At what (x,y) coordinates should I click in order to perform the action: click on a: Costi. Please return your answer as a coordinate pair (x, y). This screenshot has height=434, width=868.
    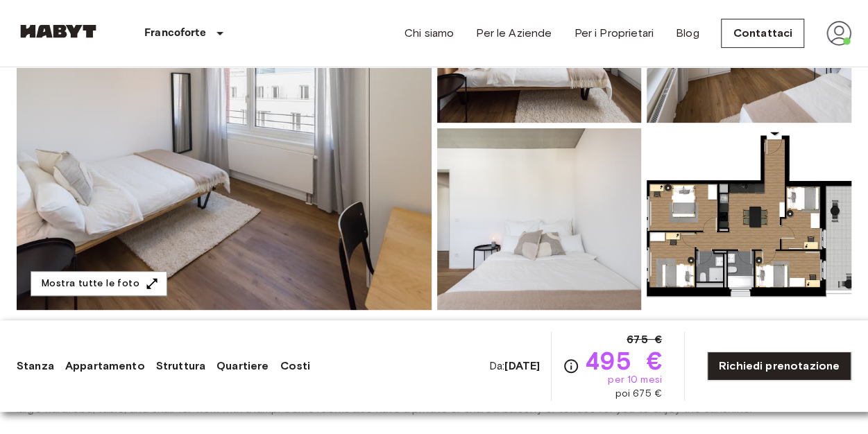
    Looking at the image, I should click on (295, 366).